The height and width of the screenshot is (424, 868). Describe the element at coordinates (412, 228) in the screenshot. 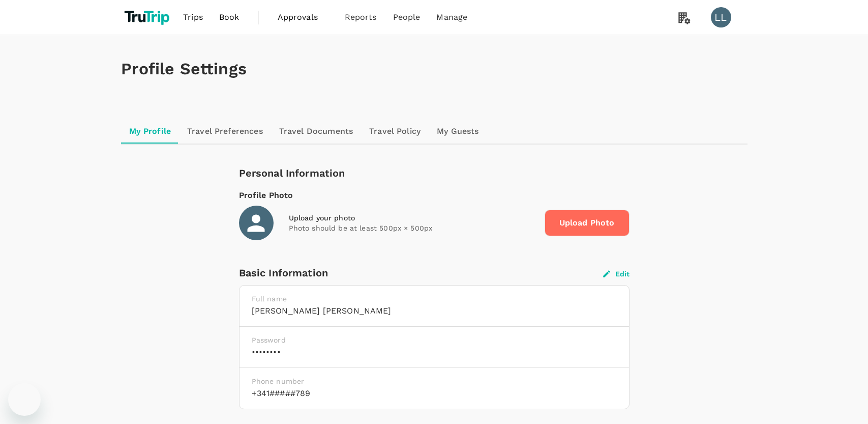

I see `p: Photo should be at least 500px × 500px` at that location.